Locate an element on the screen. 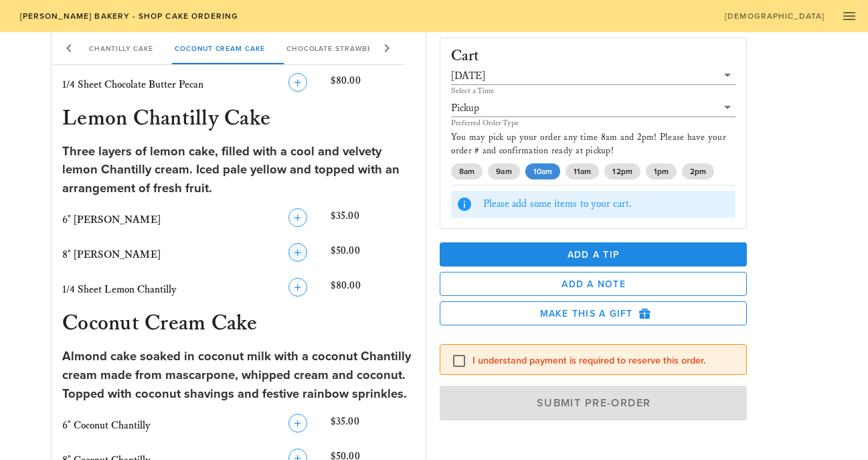 The width and height of the screenshot is (868, 460). button: Add a Note is located at coordinates (593, 284).